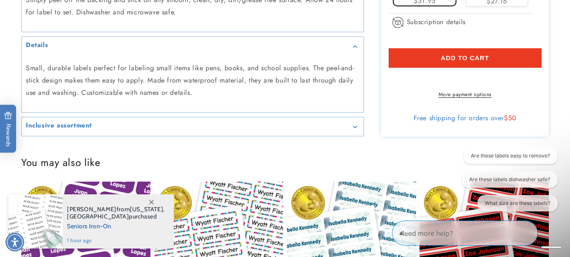 The height and width of the screenshot is (257, 570). Describe the element at coordinates (465, 94) in the screenshot. I see `a: More payment options` at that location.